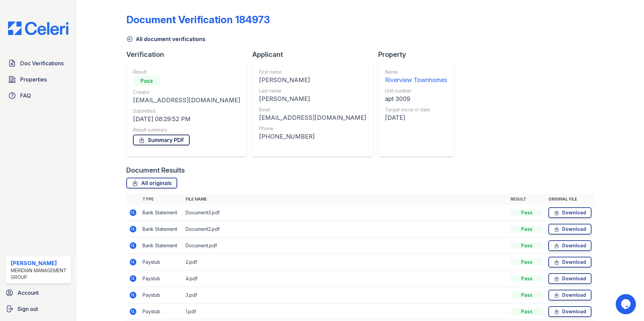 The width and height of the screenshot is (644, 321). Describe the element at coordinates (416, 80) in the screenshot. I see `div: Riverview Townhomes` at that location.